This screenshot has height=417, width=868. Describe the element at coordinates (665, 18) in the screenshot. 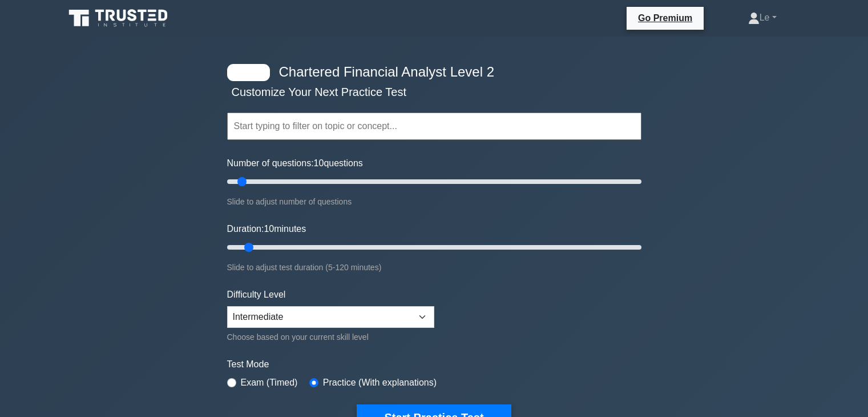

I see `a: Go Premium` at that location.